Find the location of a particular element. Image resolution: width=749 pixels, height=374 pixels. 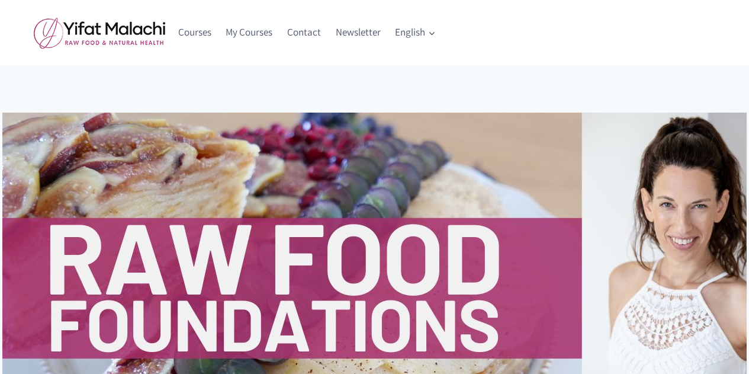

span: English is located at coordinates (415, 32).